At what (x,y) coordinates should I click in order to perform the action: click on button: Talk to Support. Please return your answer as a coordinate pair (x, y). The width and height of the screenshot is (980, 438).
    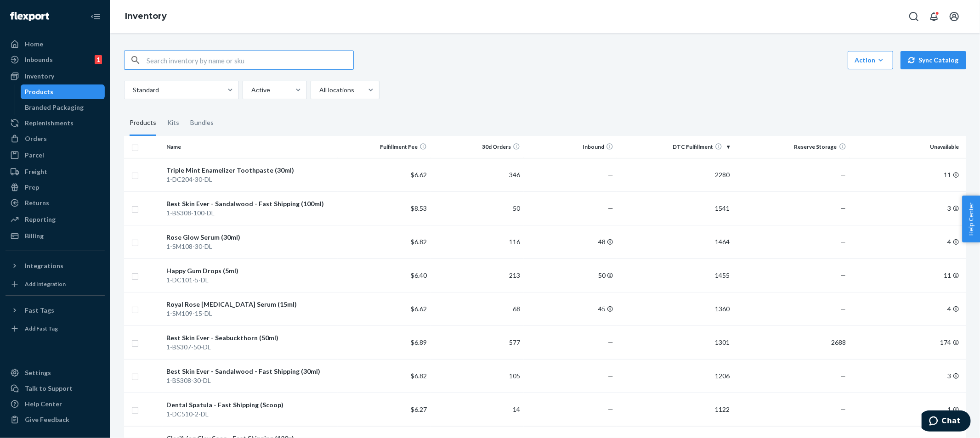
    Looking at the image, I should click on (55, 389).